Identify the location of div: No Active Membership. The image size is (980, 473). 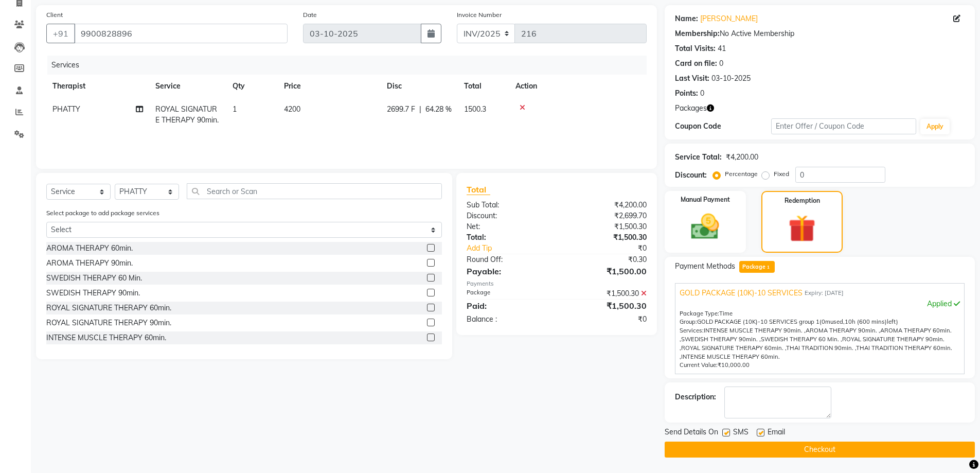
(819, 33).